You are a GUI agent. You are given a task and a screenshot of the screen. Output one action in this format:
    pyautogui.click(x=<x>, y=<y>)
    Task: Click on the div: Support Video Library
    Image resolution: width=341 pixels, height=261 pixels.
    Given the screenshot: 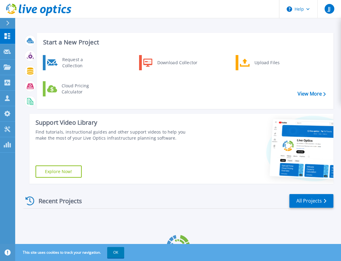 What is the action you would take?
    pyautogui.click(x=114, y=123)
    